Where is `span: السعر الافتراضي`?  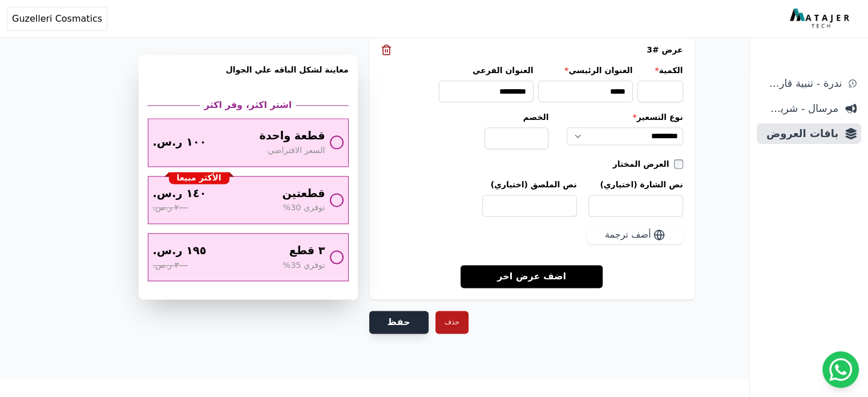
span: السعر الافتراضي is located at coordinates (296, 151).